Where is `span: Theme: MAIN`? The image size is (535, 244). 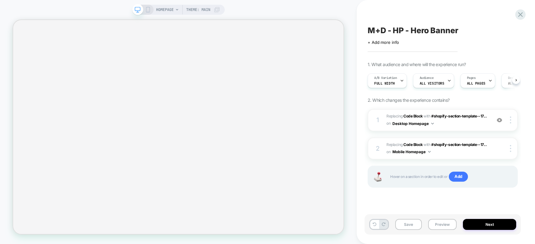 span: Theme: MAIN is located at coordinates (198, 10).